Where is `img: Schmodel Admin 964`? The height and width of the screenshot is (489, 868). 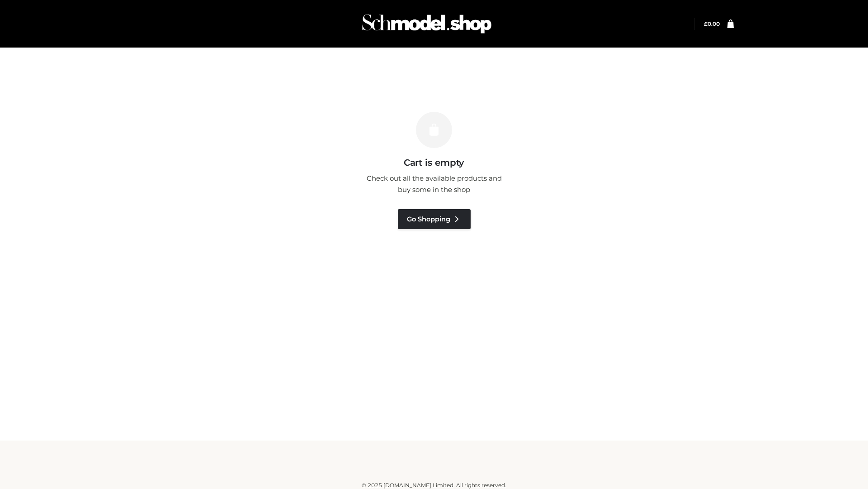
img: Schmodel Admin 964 is located at coordinates (427, 24).